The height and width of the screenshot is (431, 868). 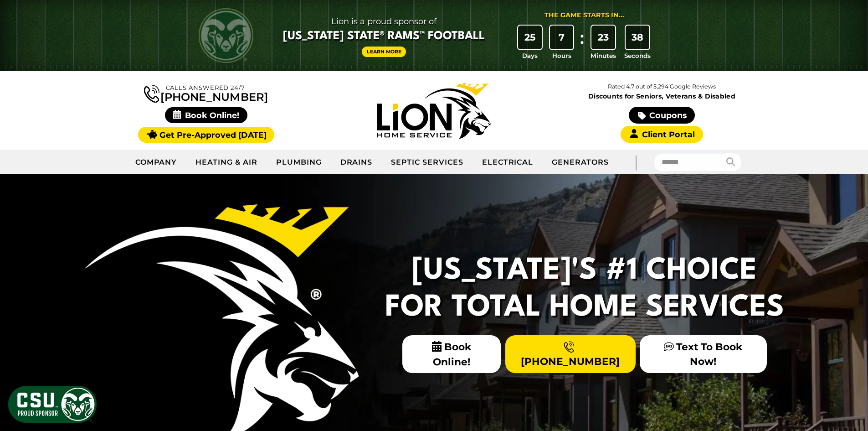 What do you see at coordinates (434, 111) in the screenshot?
I see `img: Lion Home Service` at bounding box center [434, 111].